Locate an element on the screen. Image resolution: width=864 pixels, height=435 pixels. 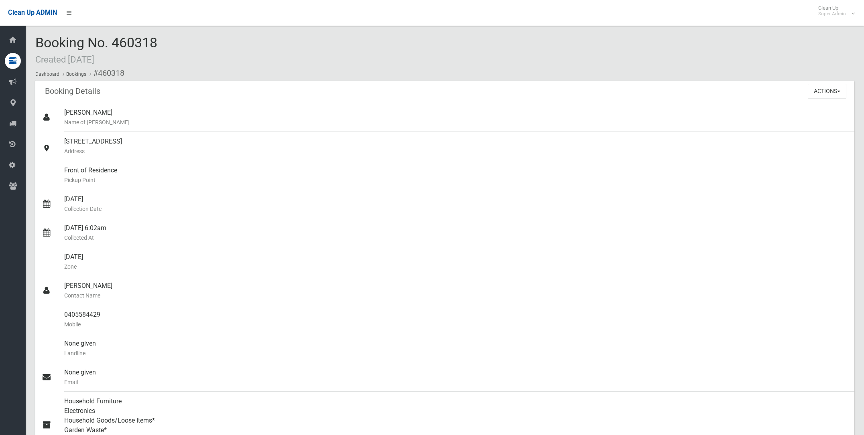
header: Booking Details is located at coordinates (73, 91).